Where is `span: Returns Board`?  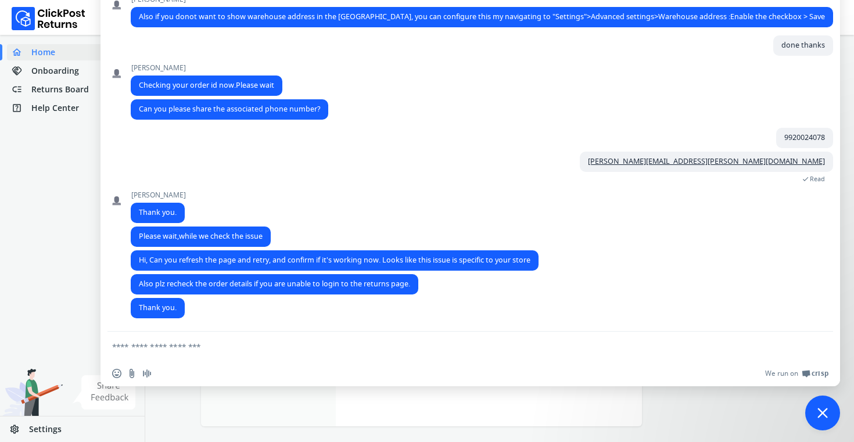
span: Returns Board is located at coordinates (60, 89).